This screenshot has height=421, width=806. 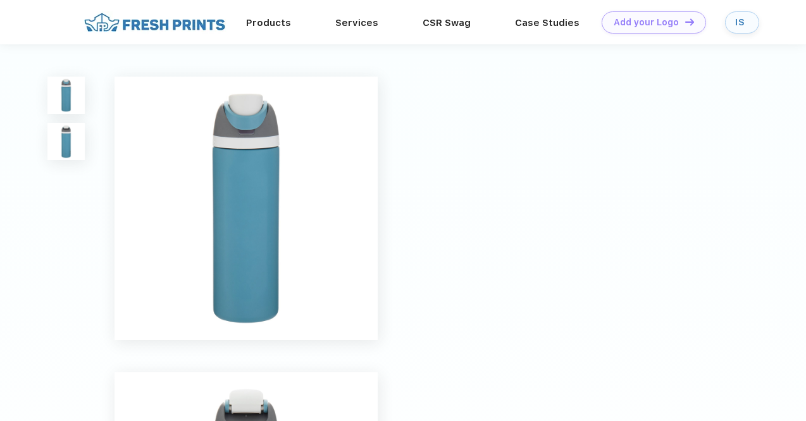 What do you see at coordinates (690, 22) in the screenshot?
I see `img: DT` at bounding box center [690, 22].